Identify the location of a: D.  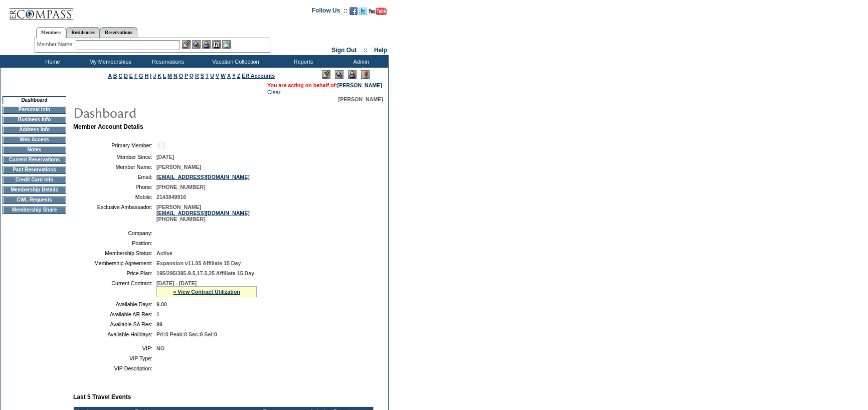
(126, 75).